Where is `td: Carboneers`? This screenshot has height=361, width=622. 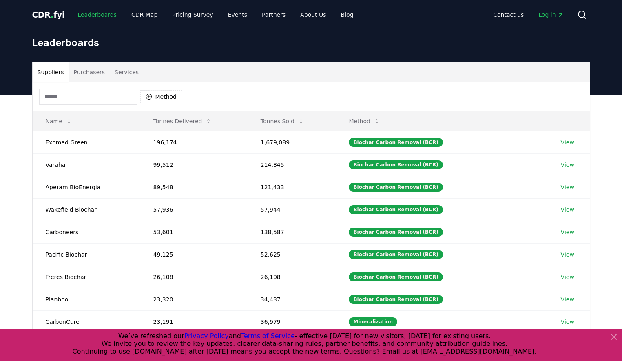 td: Carboneers is located at coordinates (86, 232).